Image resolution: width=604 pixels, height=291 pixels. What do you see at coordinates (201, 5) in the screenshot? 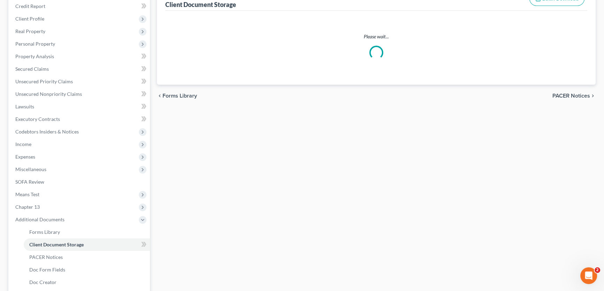
I see `div: Client Document Storage` at bounding box center [201, 5].